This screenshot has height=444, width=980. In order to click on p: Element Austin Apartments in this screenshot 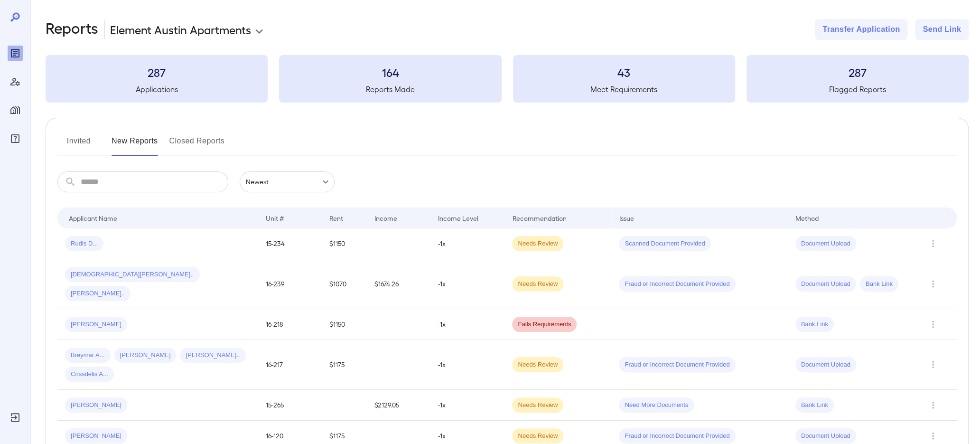, I will do `click(181, 30)`.